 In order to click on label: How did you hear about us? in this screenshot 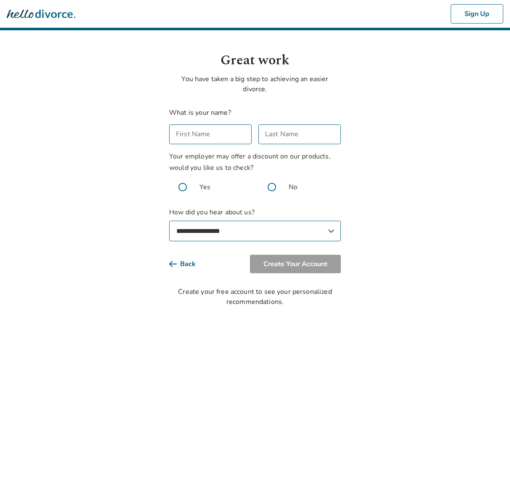, I will do `click(255, 224)`.